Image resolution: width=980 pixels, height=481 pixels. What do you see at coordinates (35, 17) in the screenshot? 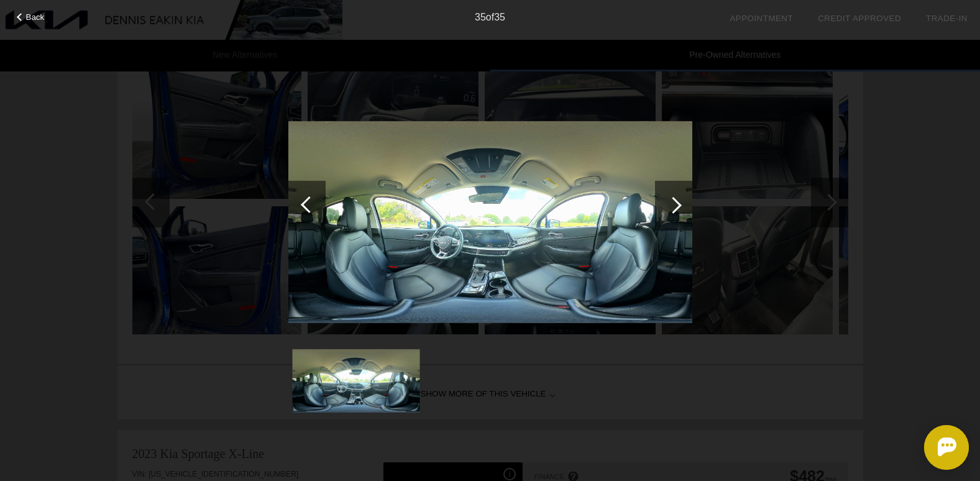
I see `span: Back` at bounding box center [35, 17].